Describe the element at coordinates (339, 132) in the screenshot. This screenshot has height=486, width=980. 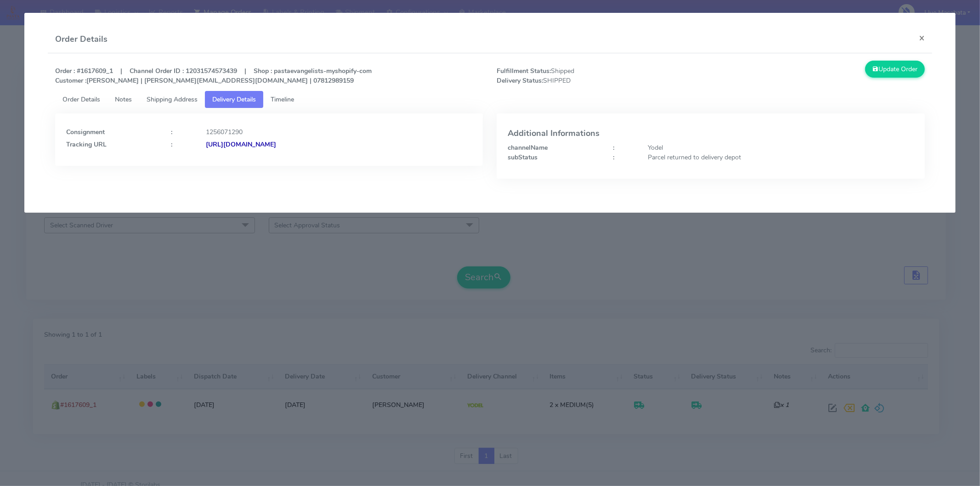
I see `div: 1256071290` at that location.